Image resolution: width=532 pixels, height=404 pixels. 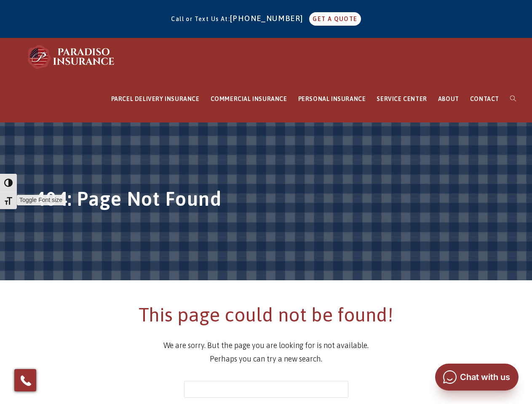 I want to click on img: Paradiso Insurance, so click(x=72, y=57).